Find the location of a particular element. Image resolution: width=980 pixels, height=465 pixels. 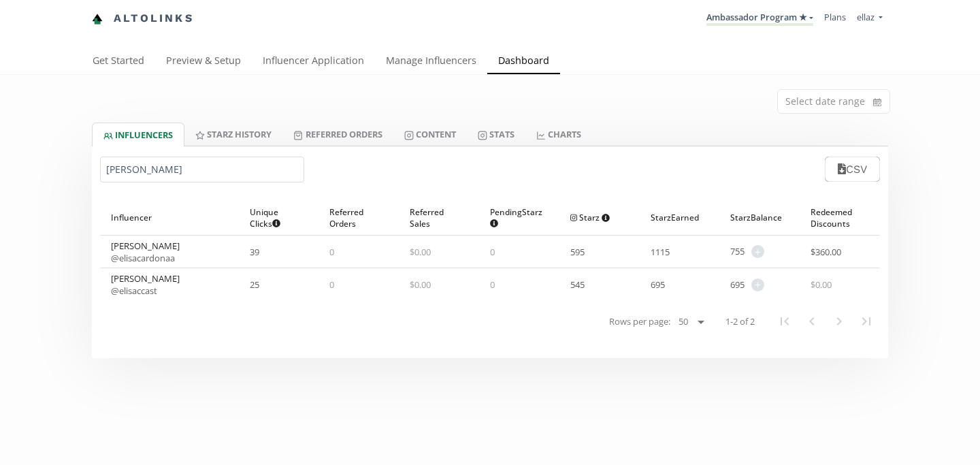

span: 39 is located at coordinates (255, 252).